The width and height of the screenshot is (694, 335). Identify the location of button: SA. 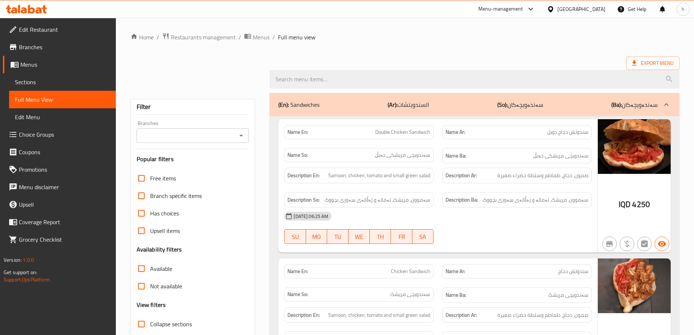
(423, 236).